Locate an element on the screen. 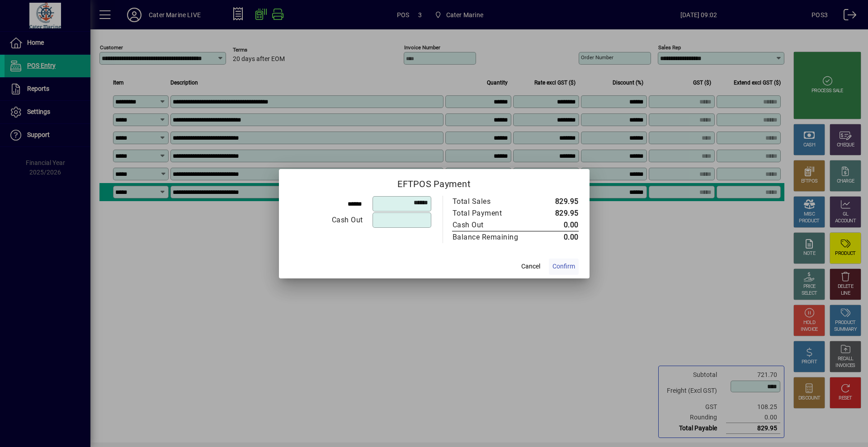  button: Confirm is located at coordinates (564, 267).